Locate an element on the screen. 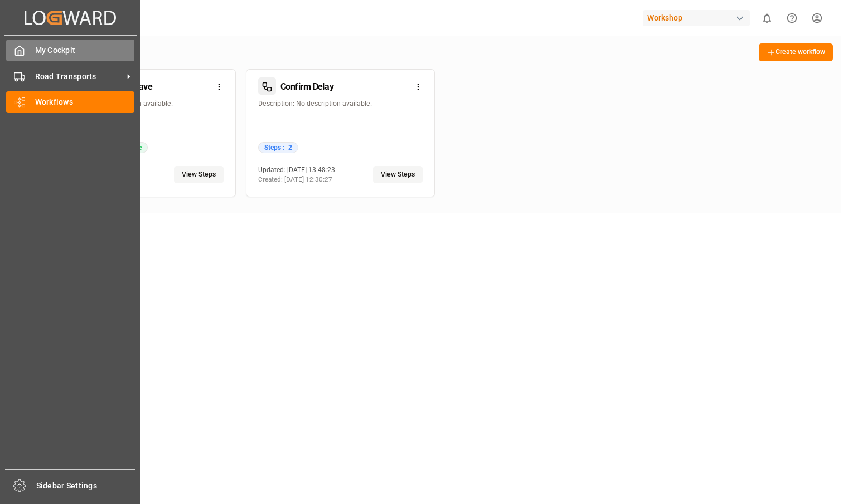 The height and width of the screenshot is (504, 843). span: Sidebar Settings is located at coordinates (85, 485).